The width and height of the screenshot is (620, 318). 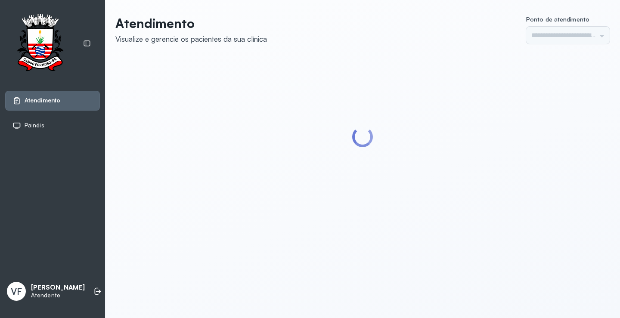 What do you see at coordinates (191, 39) in the screenshot?
I see `div: Visualize e gerencie os pacientes da sua clínica` at bounding box center [191, 39].